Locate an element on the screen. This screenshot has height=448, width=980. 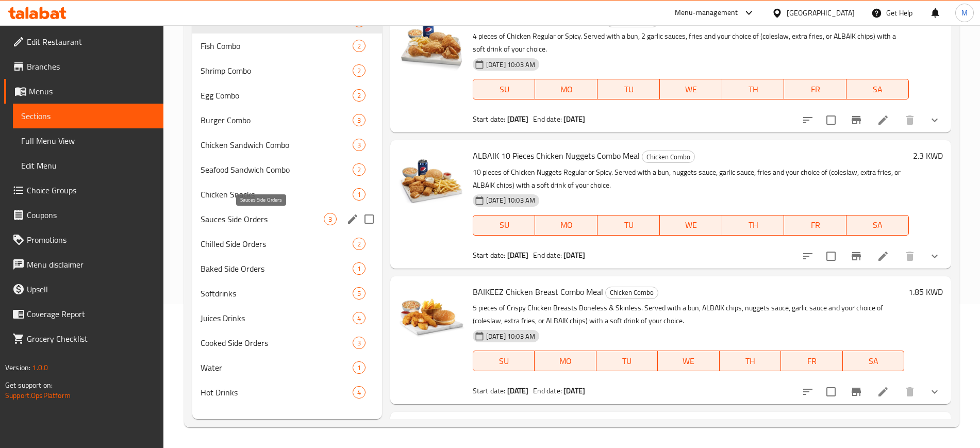
div: Burger Combo3 is located at coordinates (287, 120).